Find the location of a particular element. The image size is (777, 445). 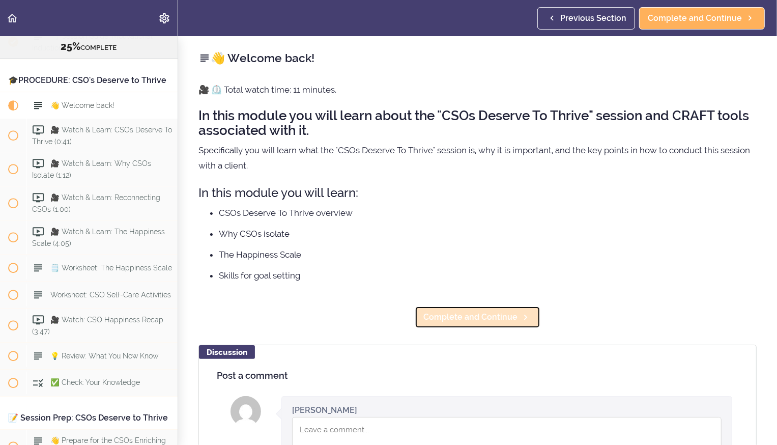

h2: 👋 Welcome back! is located at coordinates (477, 58).